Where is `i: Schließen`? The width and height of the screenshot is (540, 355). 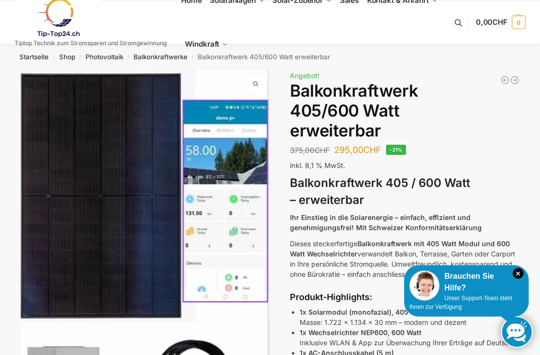 i: Schließen is located at coordinates (518, 274).